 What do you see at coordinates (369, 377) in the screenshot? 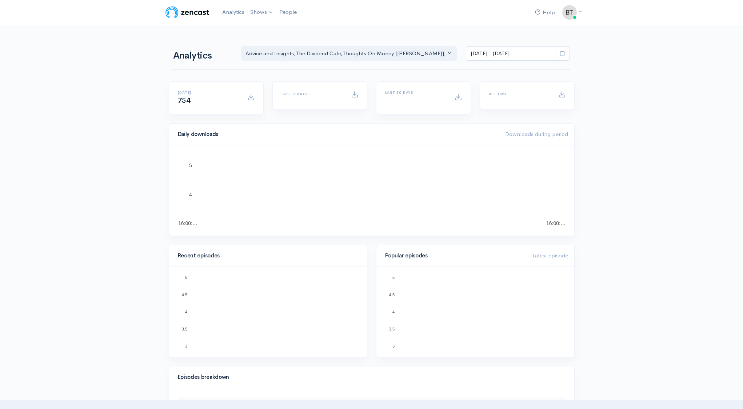
I see `h4: Episodes breakdown` at bounding box center [369, 377].